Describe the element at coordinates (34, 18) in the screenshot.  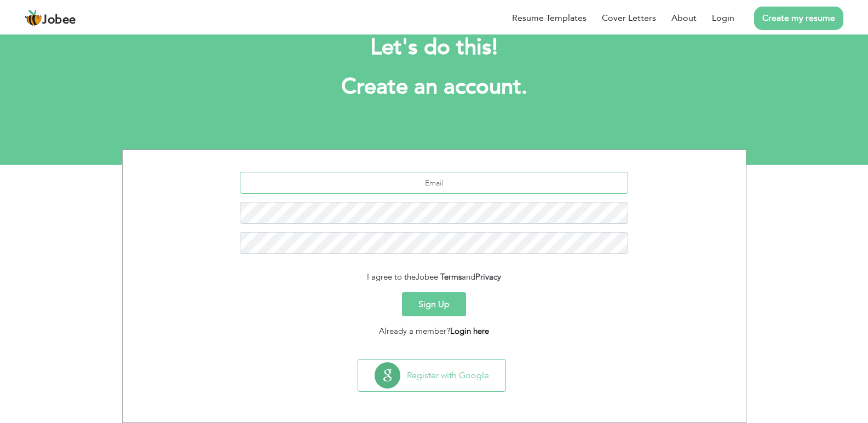
I see `img: jobee.io` at that location.